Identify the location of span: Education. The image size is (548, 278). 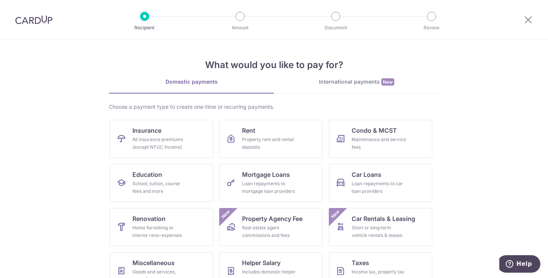
(147, 175).